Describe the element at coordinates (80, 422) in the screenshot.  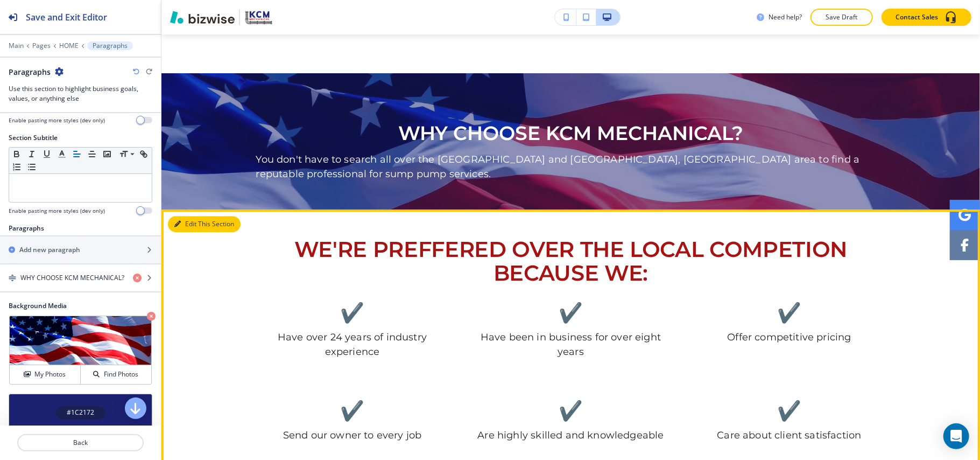
I see `button: #1C2172Background Color` at that location.